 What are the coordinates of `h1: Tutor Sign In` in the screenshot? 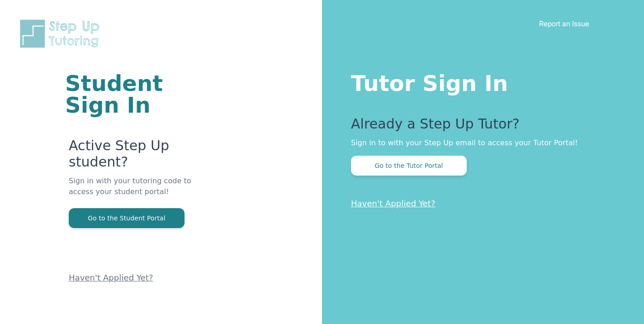 It's located at (479, 82).